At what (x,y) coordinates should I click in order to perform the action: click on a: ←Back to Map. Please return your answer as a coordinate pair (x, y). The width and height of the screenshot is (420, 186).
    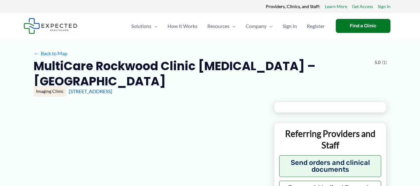
    Looking at the image, I should click on (50, 54).